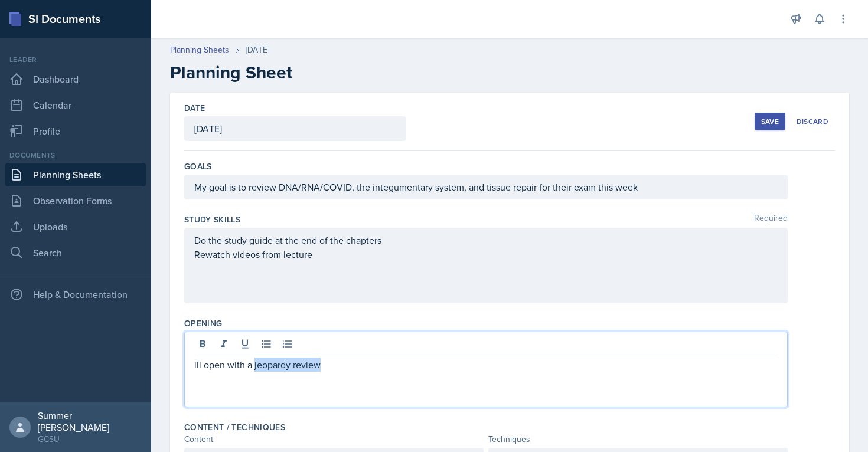 This screenshot has width=868, height=452. Describe the element at coordinates (812, 122) in the screenshot. I see `button: Discard` at that location.